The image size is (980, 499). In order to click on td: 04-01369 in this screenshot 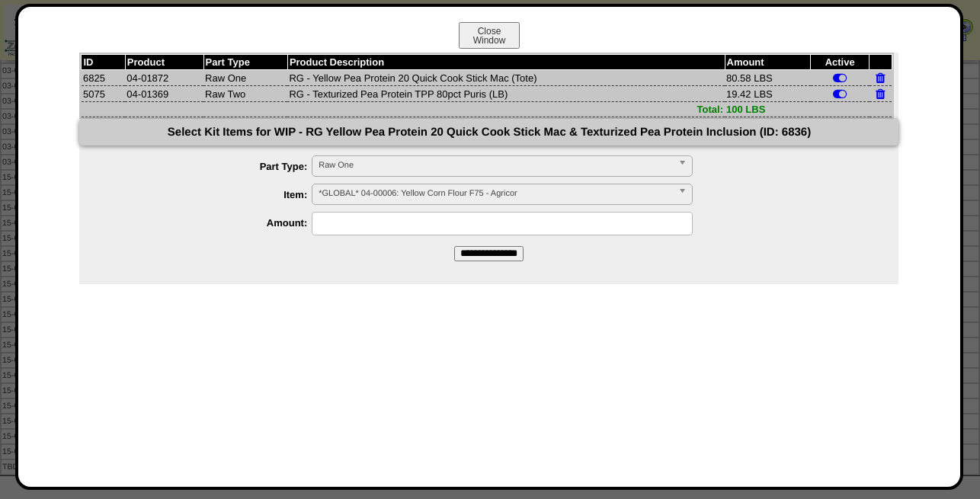, I will do `click(164, 93)`.